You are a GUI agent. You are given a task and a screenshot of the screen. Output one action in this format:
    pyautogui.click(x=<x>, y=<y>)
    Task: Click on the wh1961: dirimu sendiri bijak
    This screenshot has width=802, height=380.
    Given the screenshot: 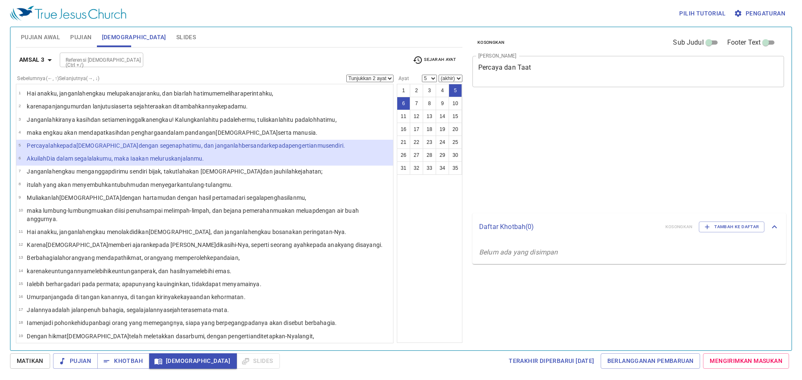 What is the action you would take?
    pyautogui.click(x=217, y=172)
    